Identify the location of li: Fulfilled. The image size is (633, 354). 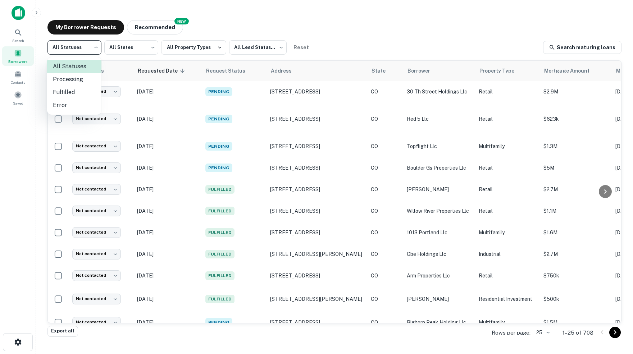
(74, 92).